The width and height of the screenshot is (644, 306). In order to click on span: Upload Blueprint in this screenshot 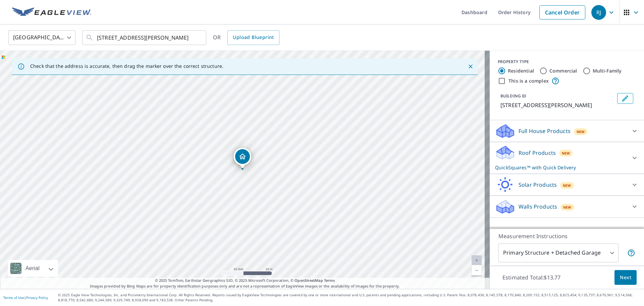, I will do `click(253, 37)`.